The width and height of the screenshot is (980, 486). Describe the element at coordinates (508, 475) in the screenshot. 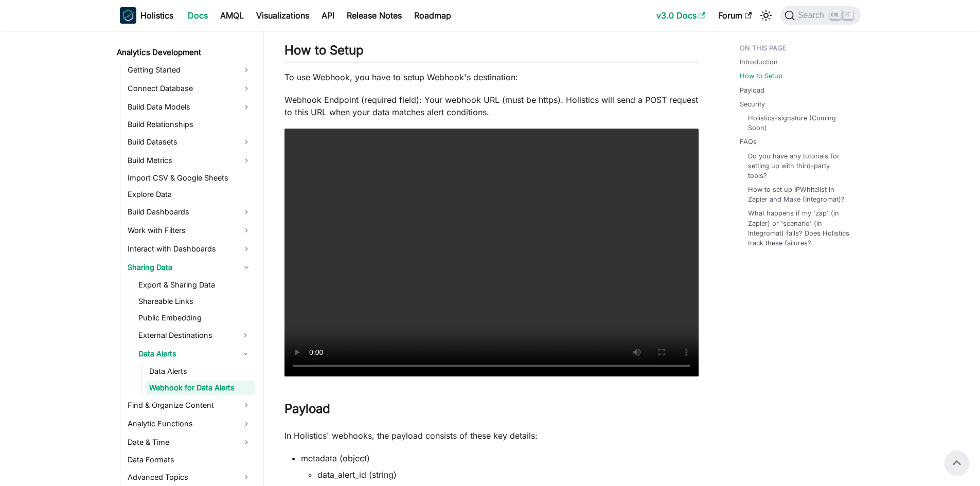

I see `li: data_alert_id (string)` at that location.